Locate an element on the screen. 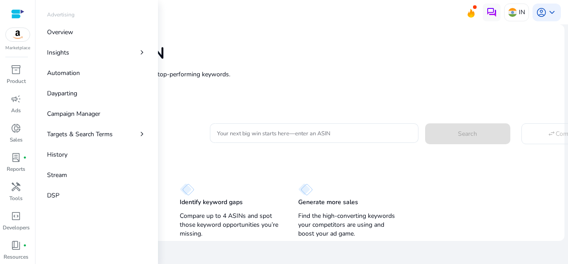 The width and height of the screenshot is (568, 264). p: History is located at coordinates (57, 155).